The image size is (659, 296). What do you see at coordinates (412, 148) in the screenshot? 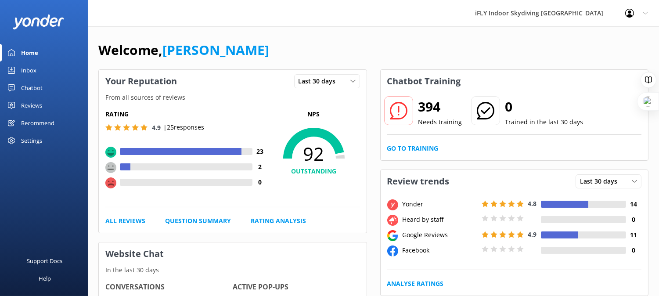
I see `a: Go to Training` at bounding box center [412, 148].